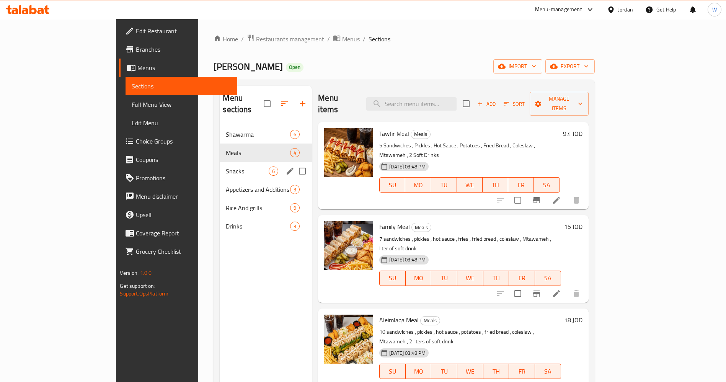  Describe the element at coordinates (471, 278) in the screenshot. I see `span: WE` at that location.